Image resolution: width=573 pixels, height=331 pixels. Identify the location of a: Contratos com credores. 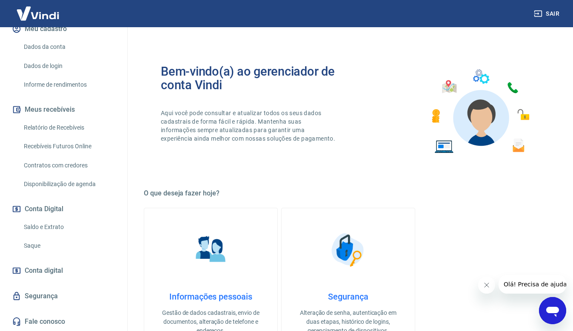
(69, 166).